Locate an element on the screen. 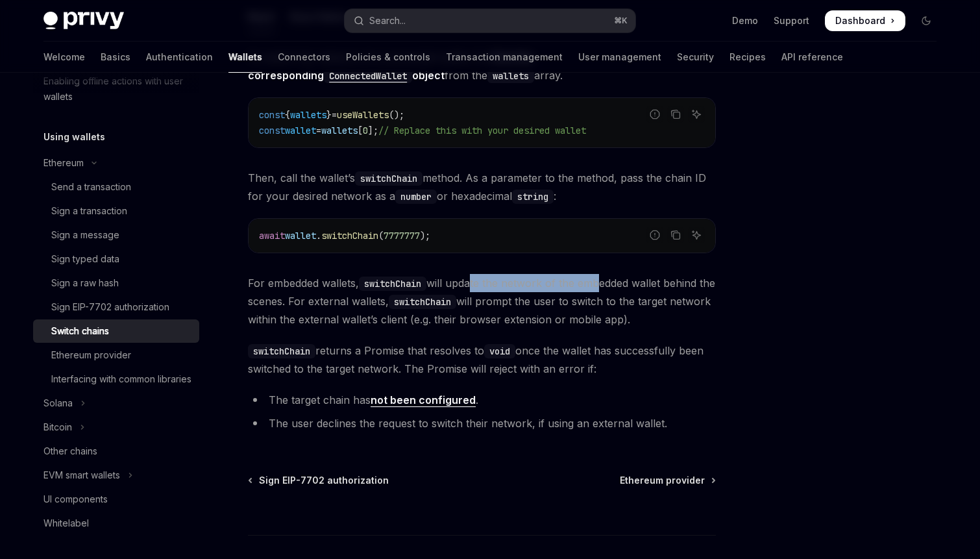 The width and height of the screenshot is (980, 559). div: Interfacing with common libraries is located at coordinates (122, 379).